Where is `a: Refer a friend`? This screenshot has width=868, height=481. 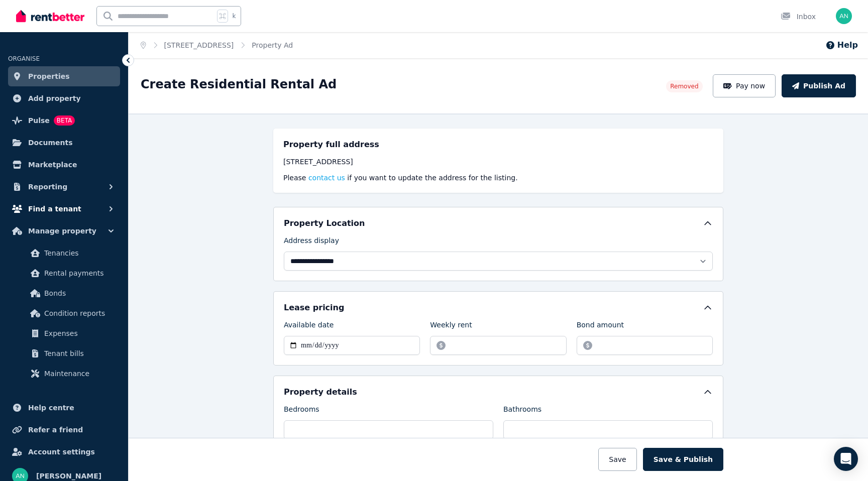 a: Refer a friend is located at coordinates (64, 430).